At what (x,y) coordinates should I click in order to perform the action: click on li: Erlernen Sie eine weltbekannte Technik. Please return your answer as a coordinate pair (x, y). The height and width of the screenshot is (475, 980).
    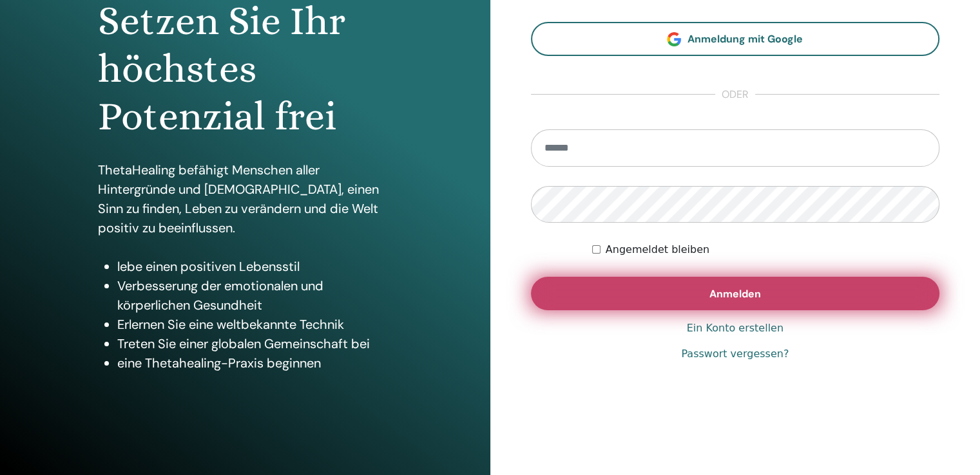
    Looking at the image, I should click on (254, 324).